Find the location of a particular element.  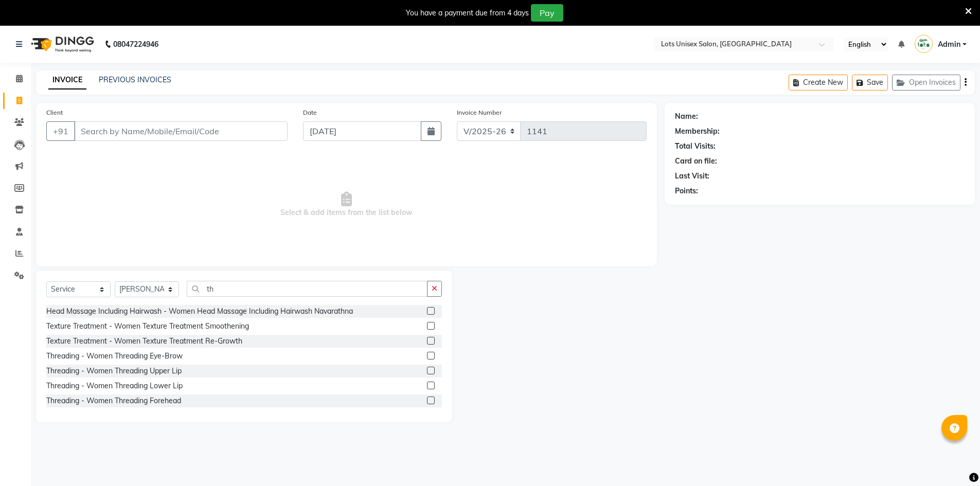

button: Open Invoices is located at coordinates (926, 82).